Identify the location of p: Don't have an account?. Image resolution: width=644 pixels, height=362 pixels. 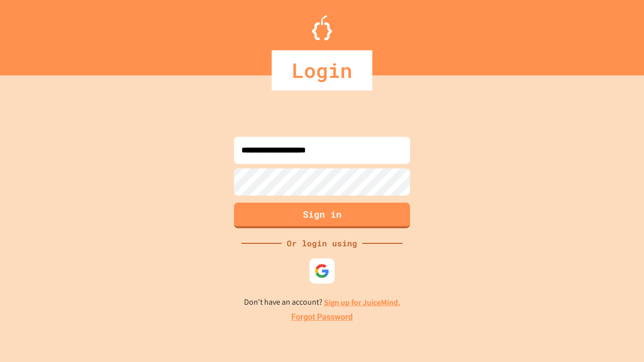
(322, 302).